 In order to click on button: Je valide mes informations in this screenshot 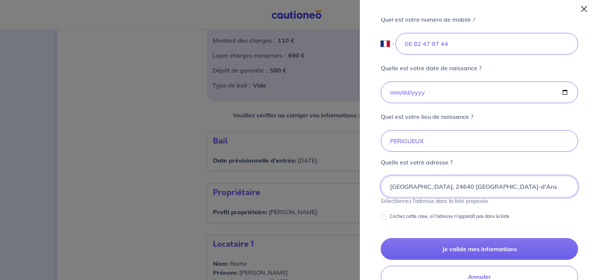, I will do `click(479, 249)`.